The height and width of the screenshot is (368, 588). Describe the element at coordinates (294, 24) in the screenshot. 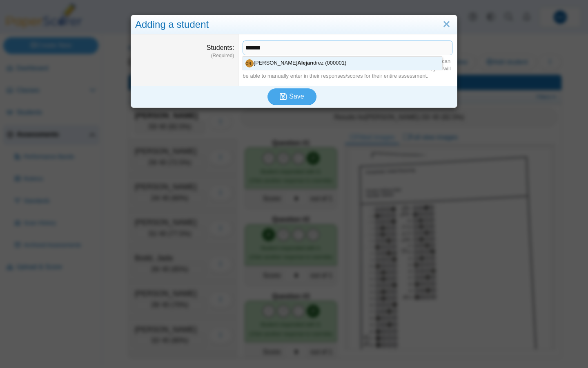

I see `div: Adding a student` at that location.